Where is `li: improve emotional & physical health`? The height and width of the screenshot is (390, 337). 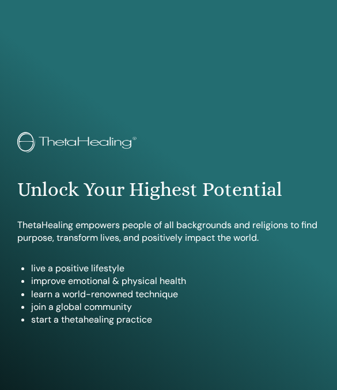
li: improve emotional & physical health is located at coordinates (175, 281).